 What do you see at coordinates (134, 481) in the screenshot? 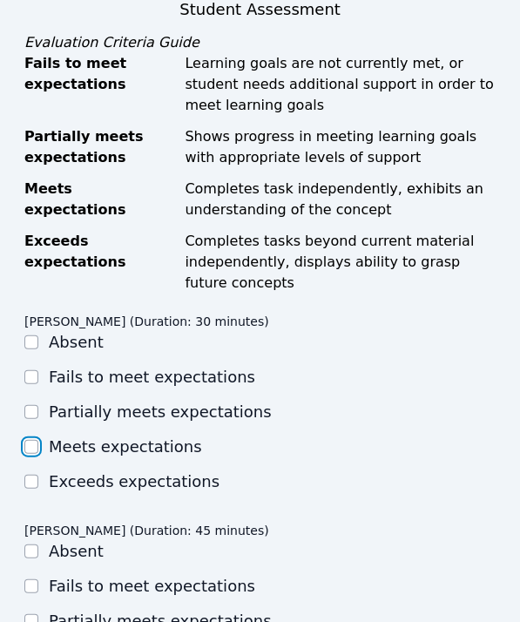
I see `label: Exceeds expectations` at bounding box center [134, 481].